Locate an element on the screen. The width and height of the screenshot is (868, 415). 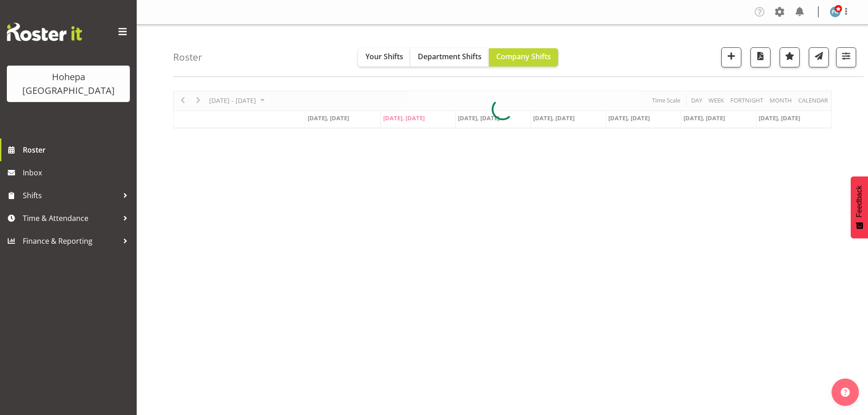
button: Filter Shifts is located at coordinates (846, 57).